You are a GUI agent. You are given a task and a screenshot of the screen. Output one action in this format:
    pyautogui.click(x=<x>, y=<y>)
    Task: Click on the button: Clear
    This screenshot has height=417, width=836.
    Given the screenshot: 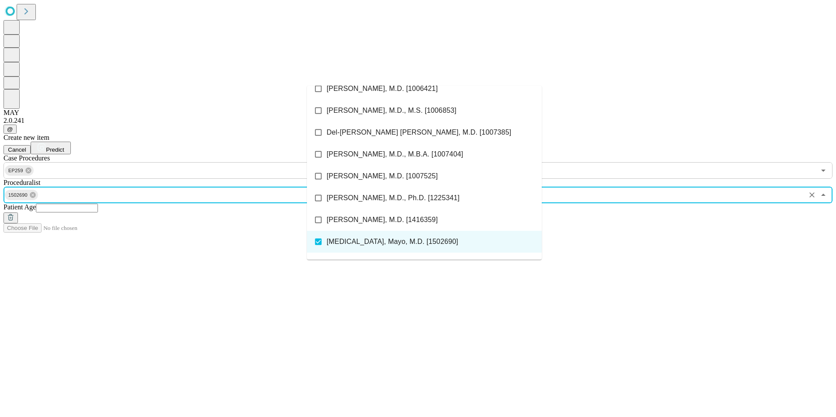 What is the action you would take?
    pyautogui.click(x=811, y=195)
    